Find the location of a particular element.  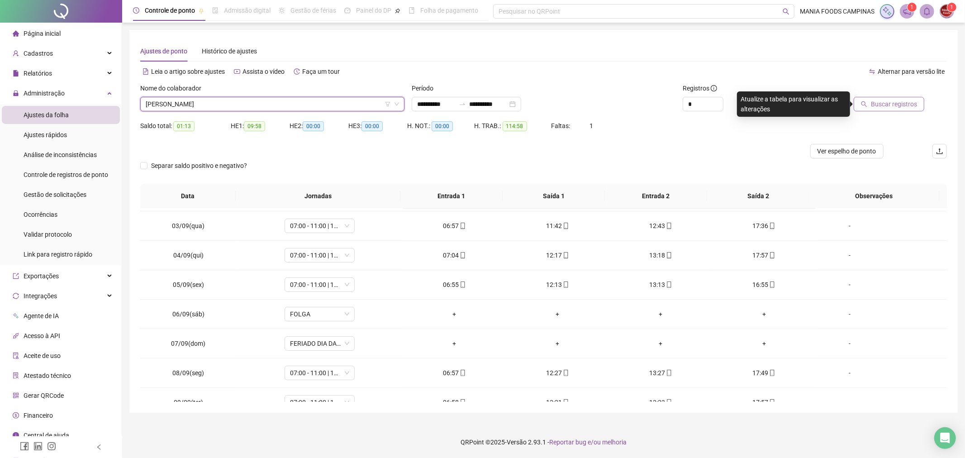

span: home is located at coordinates (16, 33).